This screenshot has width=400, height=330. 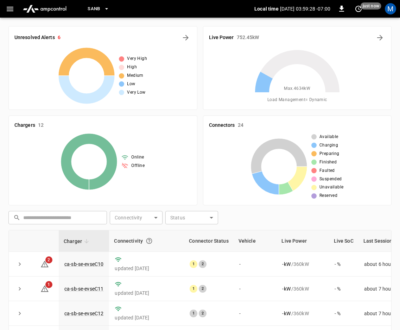 What do you see at coordinates (329, 196) in the screenshot?
I see `span: Reserved` at bounding box center [329, 196].